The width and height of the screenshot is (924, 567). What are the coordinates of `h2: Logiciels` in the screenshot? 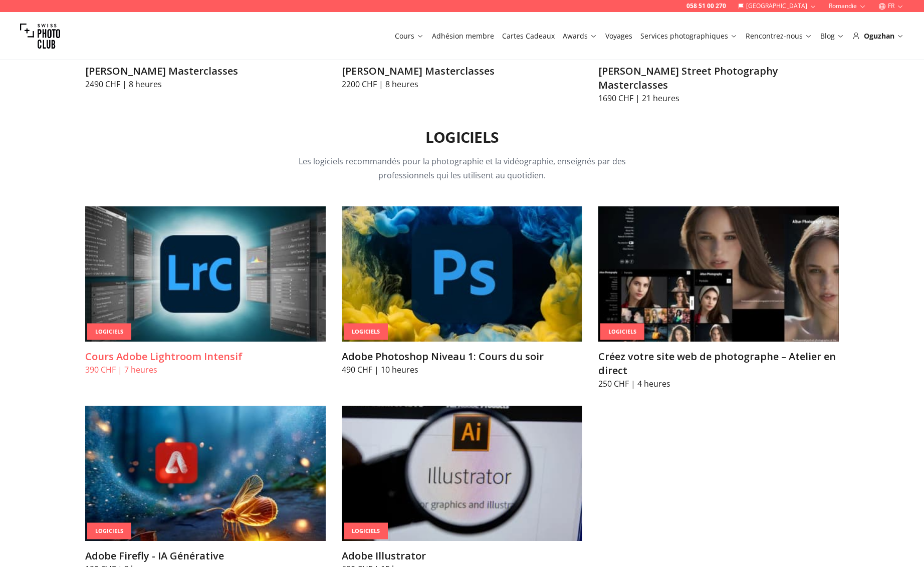 It's located at (462, 137).